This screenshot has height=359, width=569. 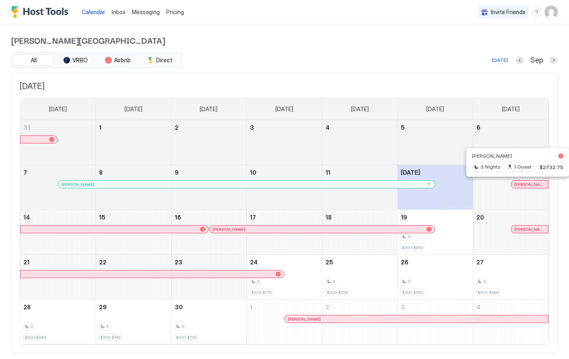 What do you see at coordinates (520, 60) in the screenshot?
I see `button: Previous month` at bounding box center [520, 60].